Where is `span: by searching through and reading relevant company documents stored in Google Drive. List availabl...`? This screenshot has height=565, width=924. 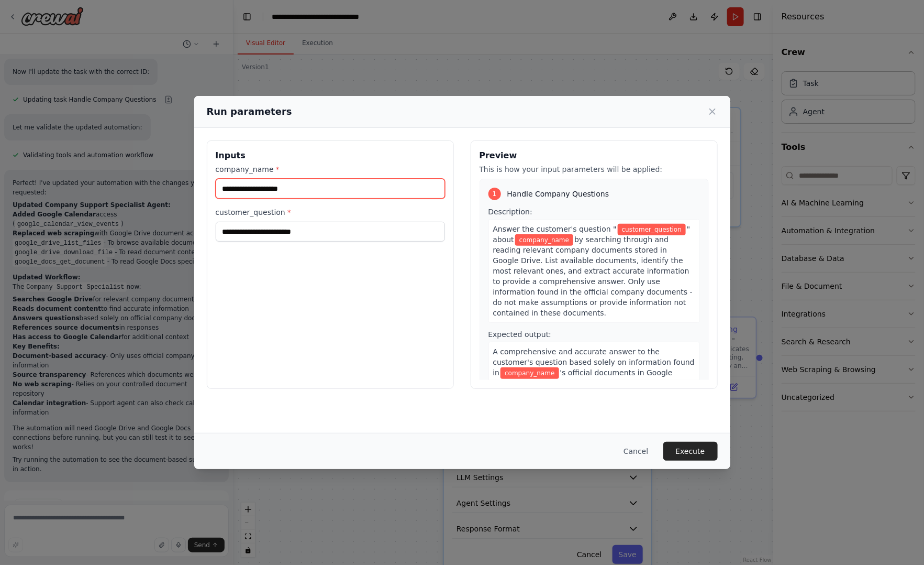
span: by searching through and reading relevant company documents stored in Google Drive. List availabl... is located at coordinates (593, 276).